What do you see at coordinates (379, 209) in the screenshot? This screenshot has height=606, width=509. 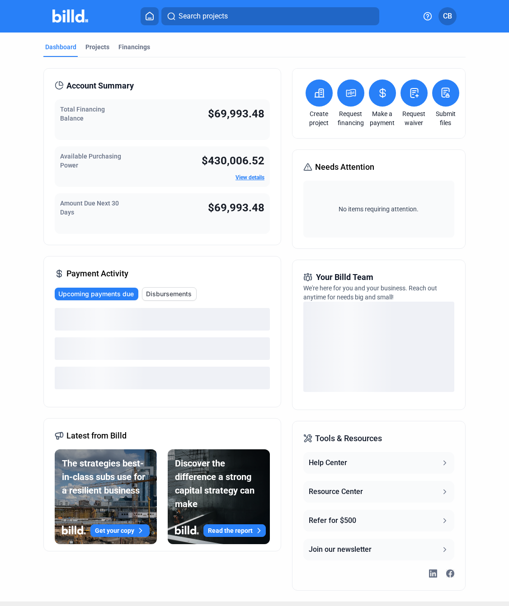 I see `span: No items requiring attention.` at bounding box center [379, 209].